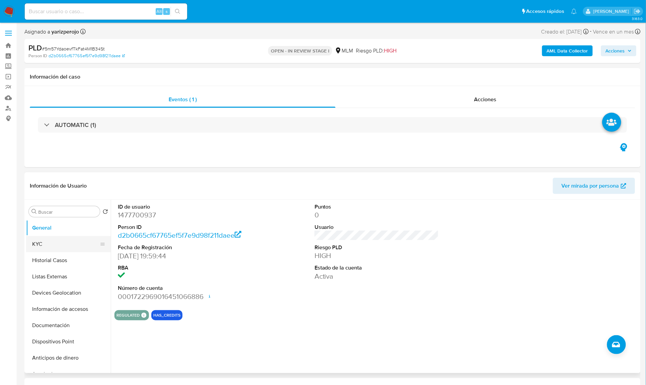 The height and width of the screenshot is (385, 646). What do you see at coordinates (38, 56) in the screenshot?
I see `b: Person ID` at bounding box center [38, 56].